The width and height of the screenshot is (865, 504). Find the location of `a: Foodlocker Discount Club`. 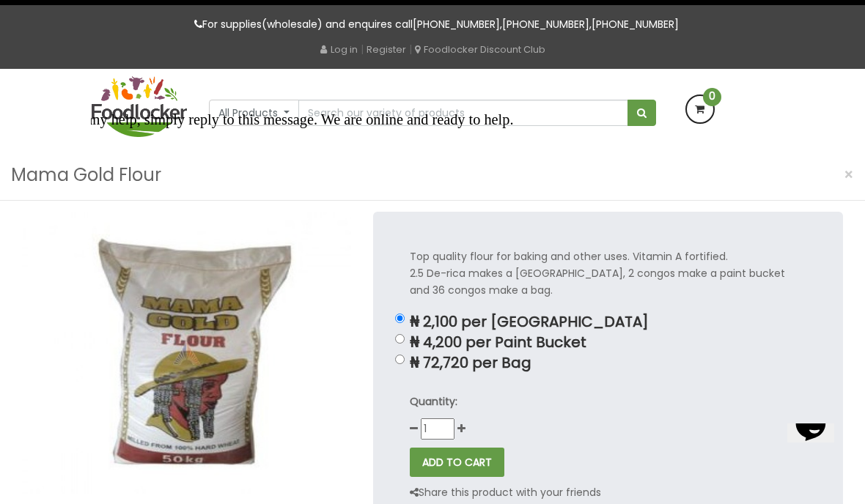

a: Foodlocker Discount Club is located at coordinates (480, 49).